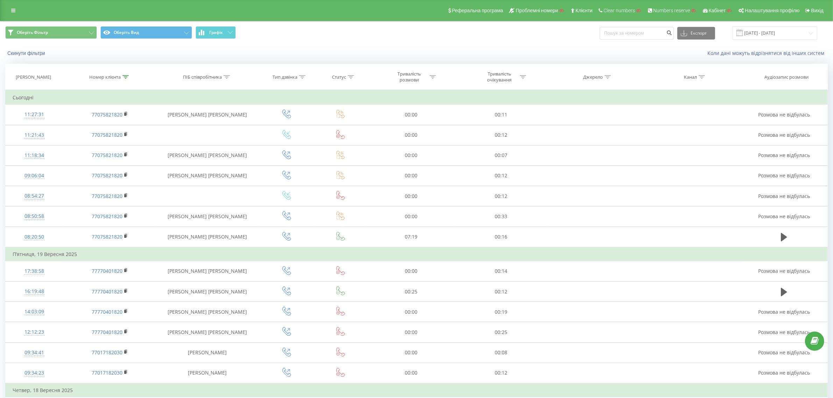 Image resolution: width=833 pixels, height=398 pixels. Describe the element at coordinates (772, 10) in the screenshot. I see `span: Налаштування профілю` at that location.